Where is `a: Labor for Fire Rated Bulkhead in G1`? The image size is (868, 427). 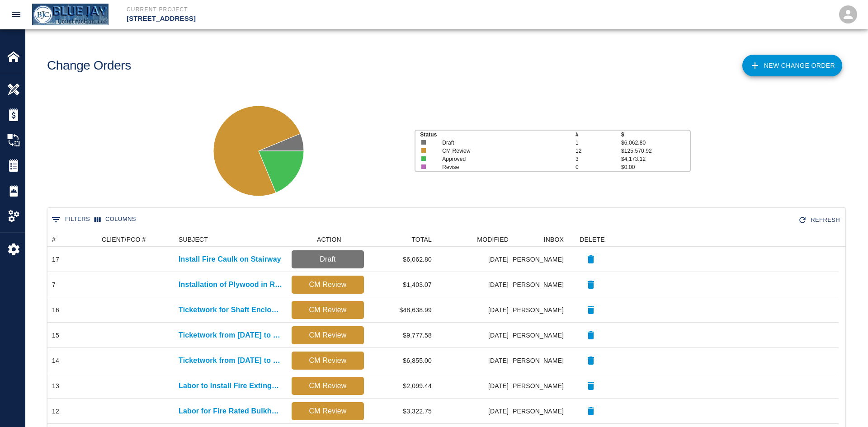 a: Labor for Fire Rated Bulkhead in G1 is located at coordinates (230, 411).